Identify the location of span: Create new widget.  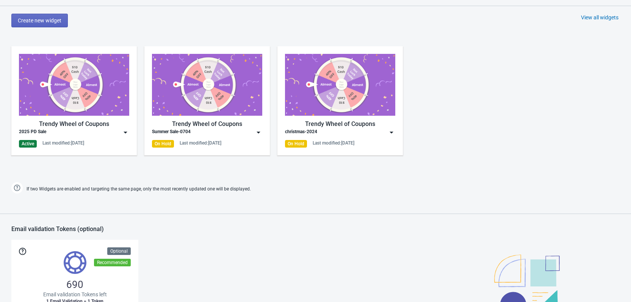
(39, 20).